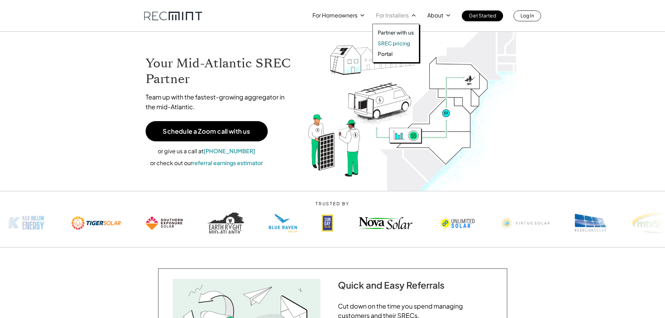  Describe the element at coordinates (385, 54) in the screenshot. I see `p: Portal` at that location.